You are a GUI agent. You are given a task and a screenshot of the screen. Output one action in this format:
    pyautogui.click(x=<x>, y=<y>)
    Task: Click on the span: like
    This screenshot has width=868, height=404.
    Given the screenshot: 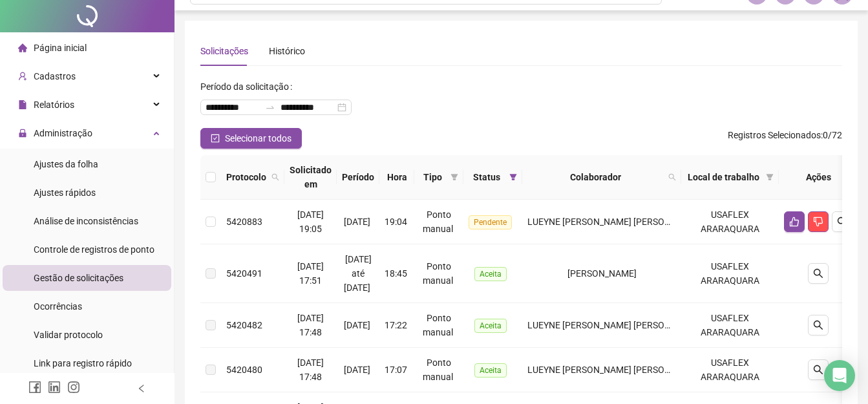 What is the action you would take?
    pyautogui.click(x=794, y=222)
    